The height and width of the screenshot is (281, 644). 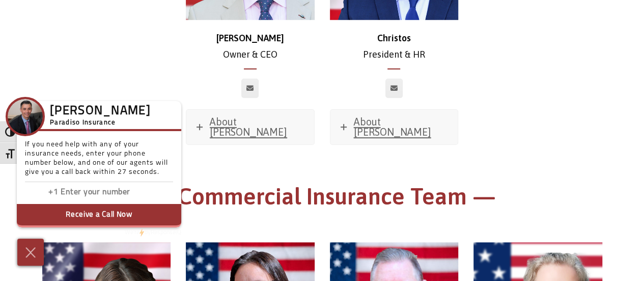 What do you see at coordinates (322, 199) in the screenshot?
I see `h1: — Commercial Insurance Team —` at bounding box center [322, 199].